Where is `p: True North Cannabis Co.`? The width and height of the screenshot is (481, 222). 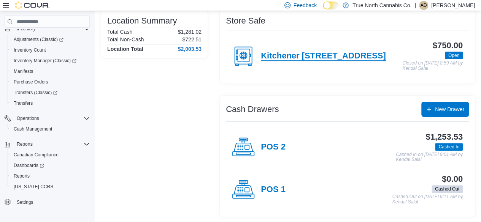 p: True North Cannabis Co. is located at coordinates (382, 5).